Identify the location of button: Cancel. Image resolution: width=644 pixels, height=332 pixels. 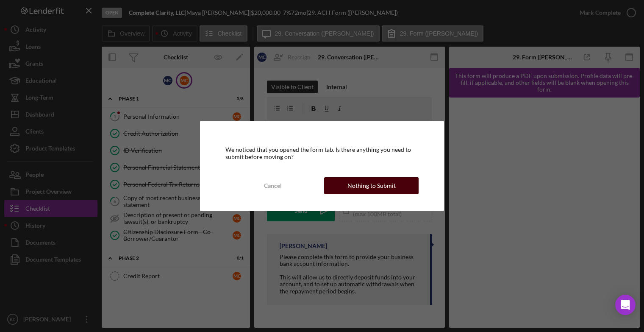
(272, 186).